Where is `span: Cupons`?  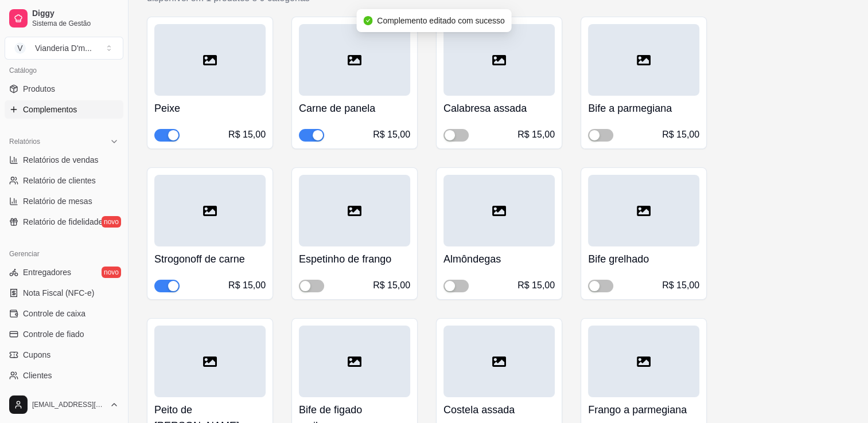
span: Cupons is located at coordinates (37, 355).